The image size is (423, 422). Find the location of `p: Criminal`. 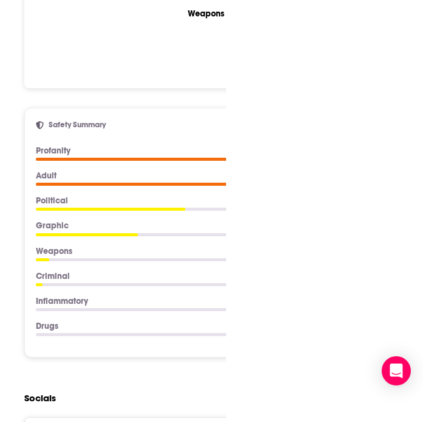

p: Criminal is located at coordinates (195, 276).